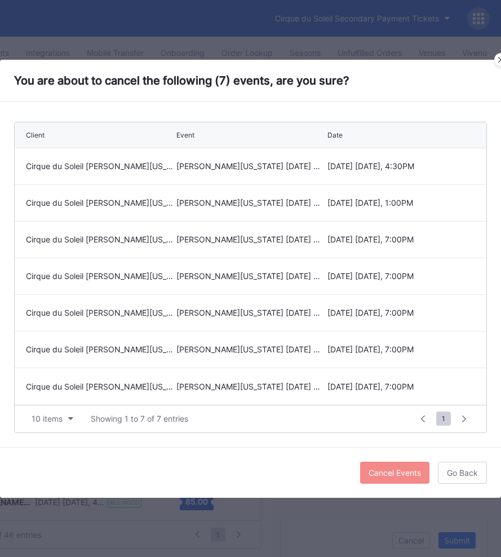 Image resolution: width=501 pixels, height=557 pixels. I want to click on button: Go Back, so click(462, 472).